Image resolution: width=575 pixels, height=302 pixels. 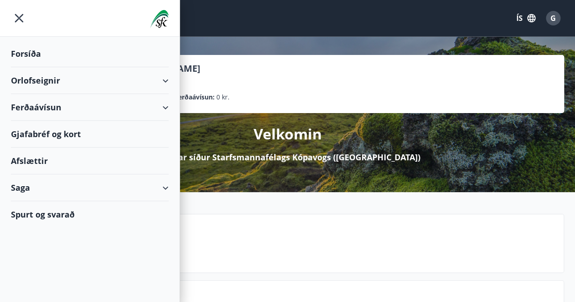 What do you see at coordinates (90, 54) in the screenshot?
I see `div: Forsíða` at bounding box center [90, 54].